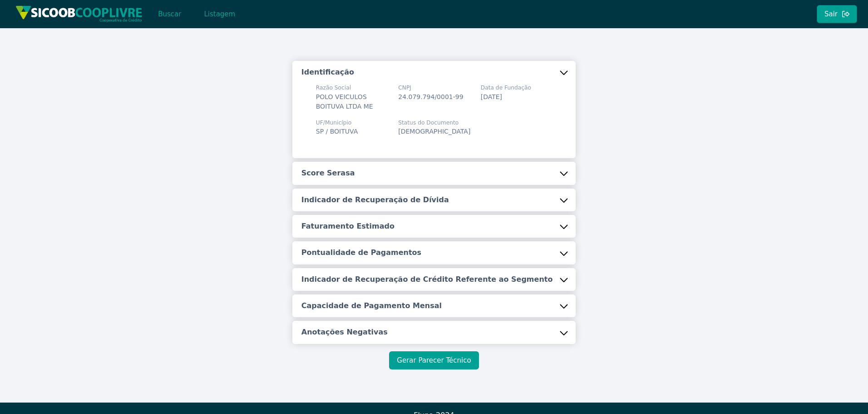 The width and height of the screenshot is (868, 414). Describe the element at coordinates (219, 14) in the screenshot. I see `button: Listagem` at that location.